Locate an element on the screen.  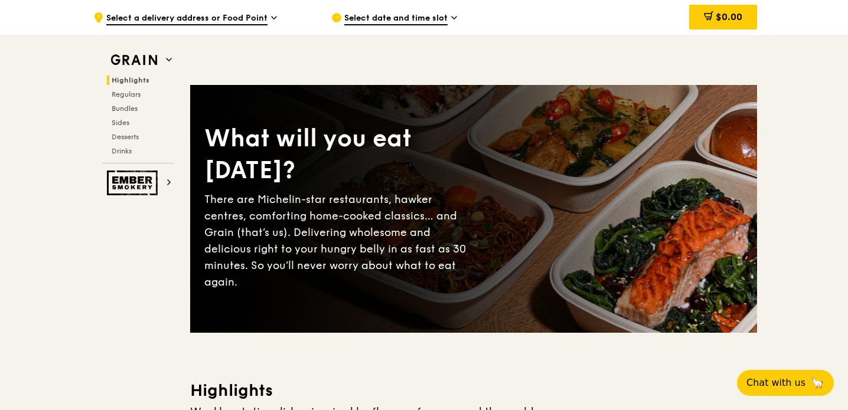
img: Ember Smokery web logo is located at coordinates (134, 183).